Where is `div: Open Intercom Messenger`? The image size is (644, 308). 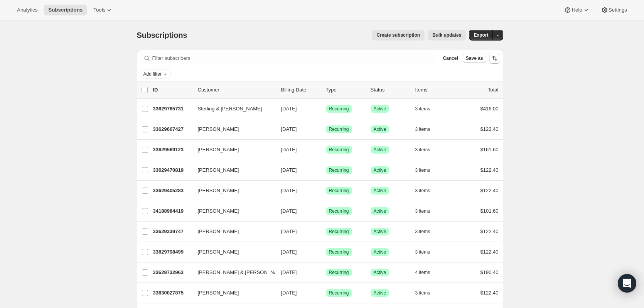 div: Open Intercom Messenger is located at coordinates (627, 283).